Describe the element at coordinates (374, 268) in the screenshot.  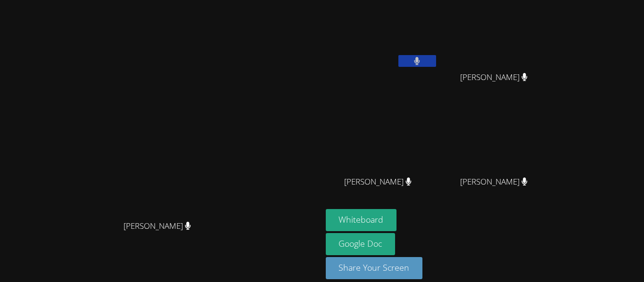
I see `button: Share Your Screen` at that location.